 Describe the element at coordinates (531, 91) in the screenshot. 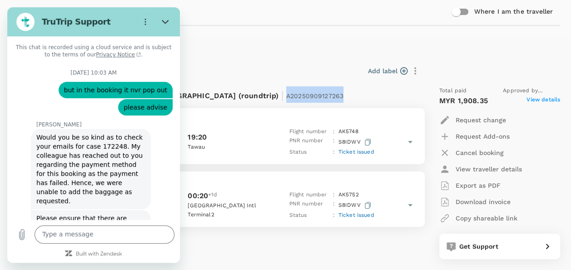

I see `span: Approved by` at that location.